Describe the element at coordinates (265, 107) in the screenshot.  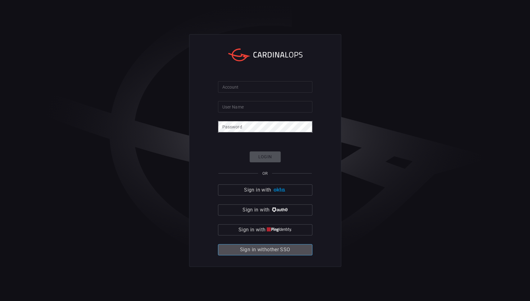
I see `input: Type your user name` at that location.